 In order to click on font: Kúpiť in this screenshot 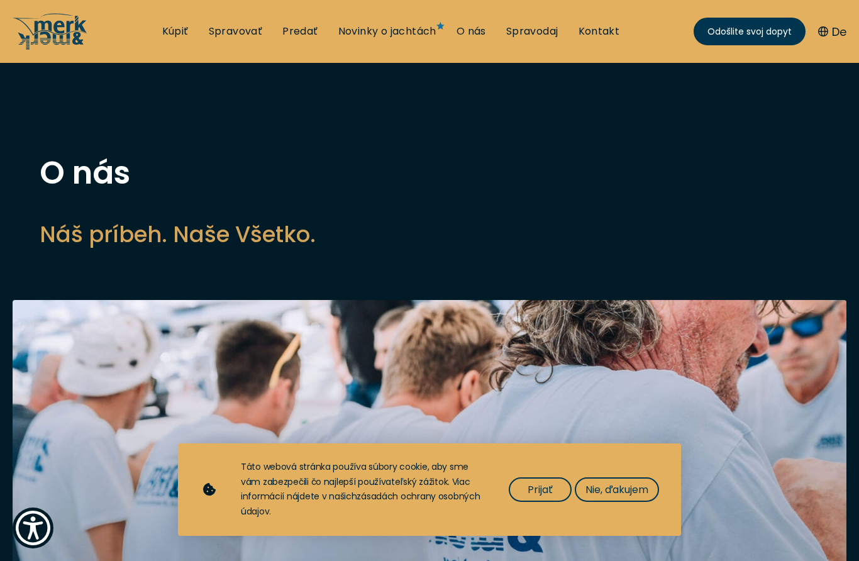, I will do `click(175, 31)`.